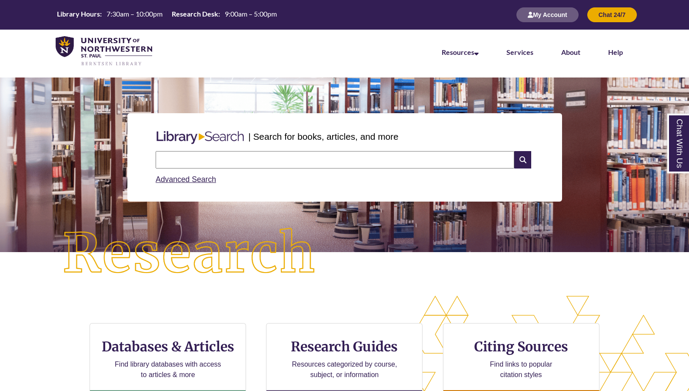 This screenshot has width=689, height=391. Describe the element at coordinates (168, 346) in the screenshot. I see `h3: Databases & Articles` at that location.